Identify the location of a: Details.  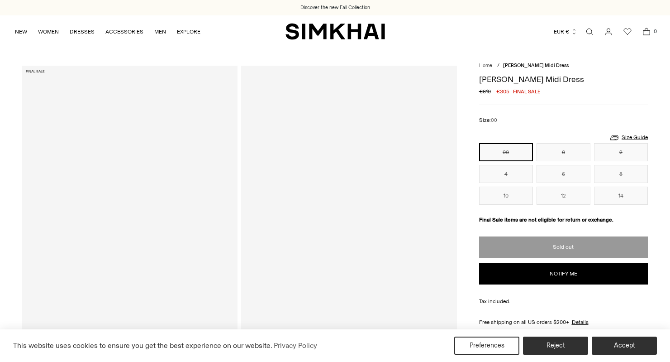
(580, 322).